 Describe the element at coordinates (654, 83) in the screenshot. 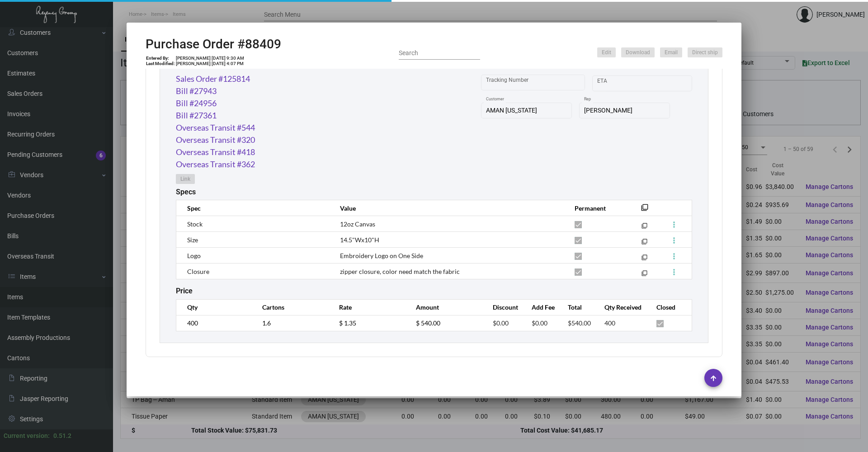

I see `input: End date` at that location.